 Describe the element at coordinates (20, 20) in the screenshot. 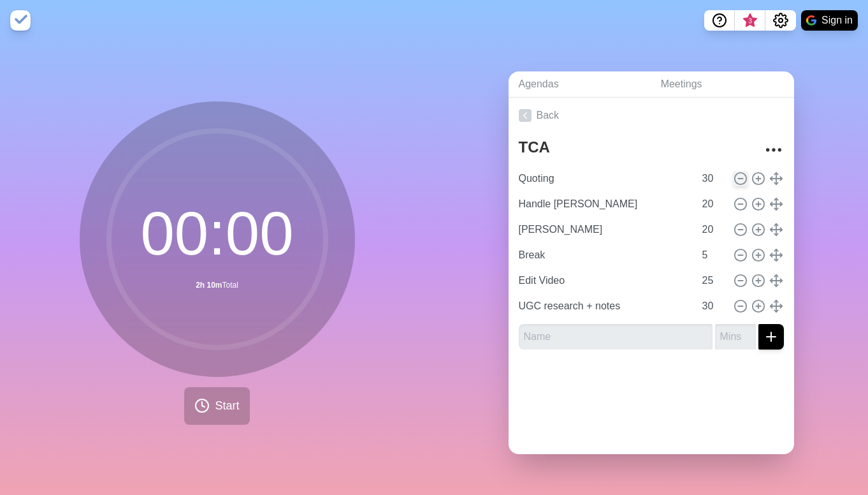

I see `img: timeblocks logo` at that location.